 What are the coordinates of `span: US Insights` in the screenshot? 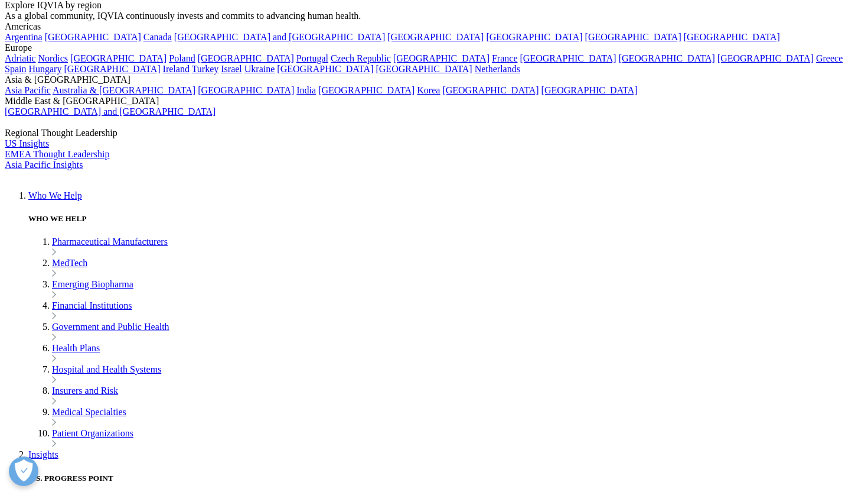 It's located at (27, 143).